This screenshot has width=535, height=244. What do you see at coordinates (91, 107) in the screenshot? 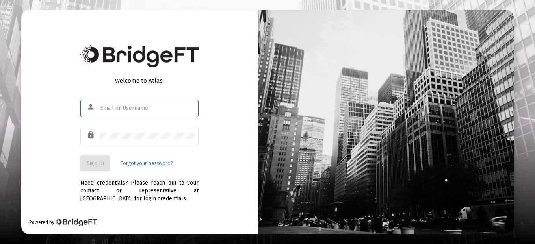
I see `mat-icon: person` at bounding box center [91, 107].